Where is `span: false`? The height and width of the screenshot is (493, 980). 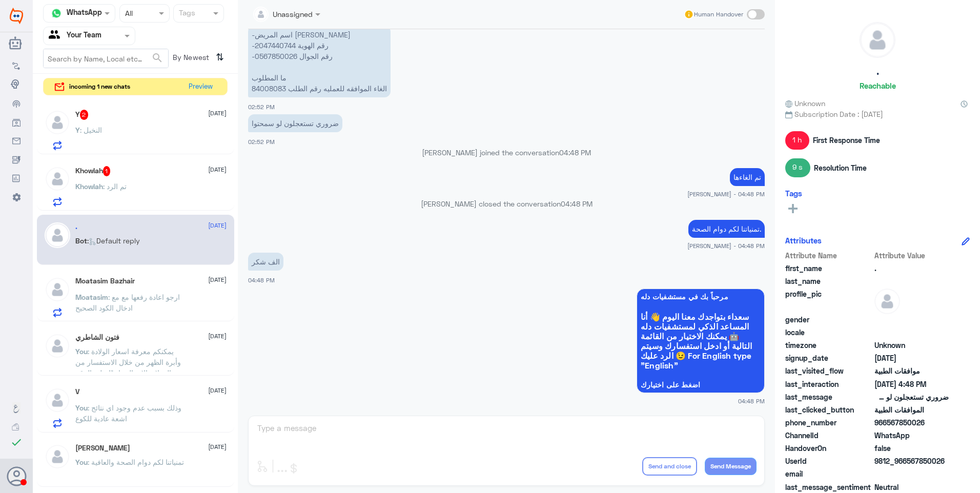 span: false is located at coordinates (911, 448).